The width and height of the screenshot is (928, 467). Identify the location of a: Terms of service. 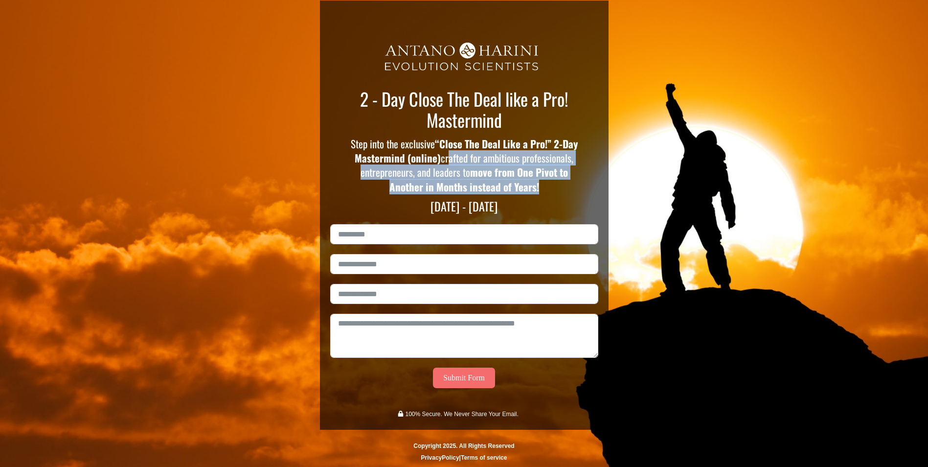
(484, 457).